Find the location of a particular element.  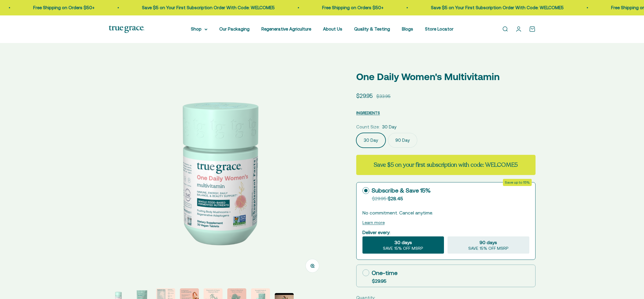

summary: Shop is located at coordinates (199, 29).